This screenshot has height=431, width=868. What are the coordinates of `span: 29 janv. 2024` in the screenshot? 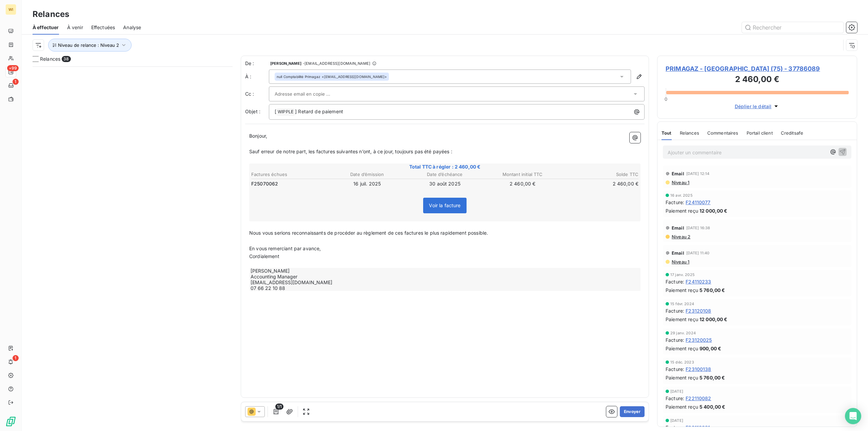 It's located at (683, 333).